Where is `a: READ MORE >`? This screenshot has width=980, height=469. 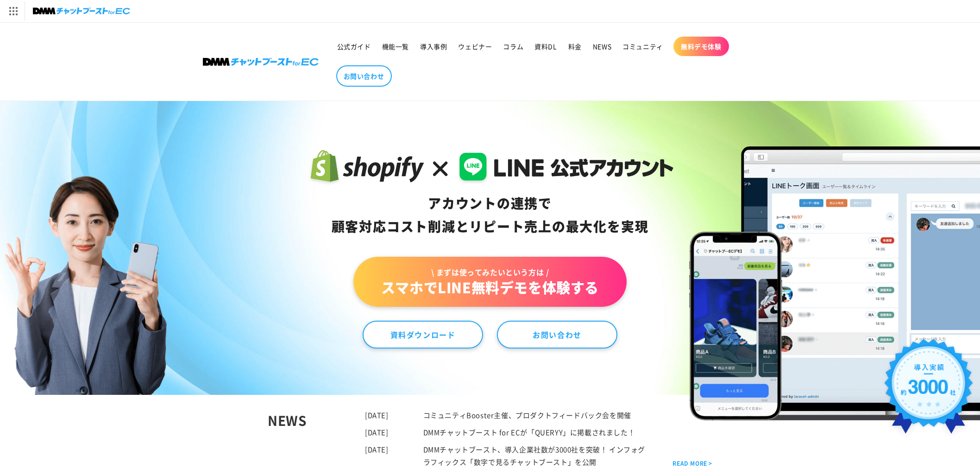
a: READ MORE > is located at coordinates (693, 464).